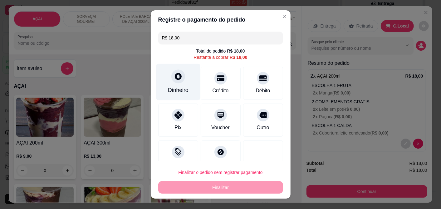  I want to click on div: Débito, so click(263, 91).